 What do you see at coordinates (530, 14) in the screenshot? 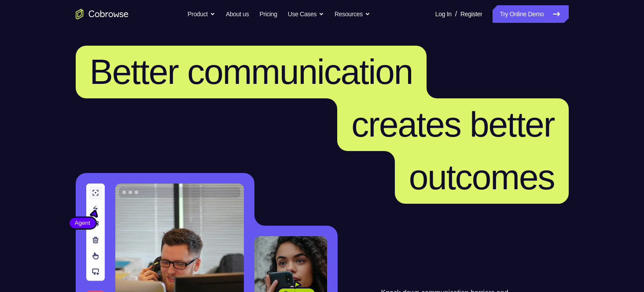
I see `a: Try Online Demo` at bounding box center [530, 14].